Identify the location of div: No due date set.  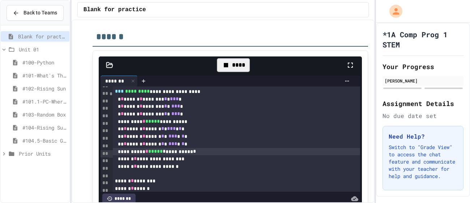
(423, 116).